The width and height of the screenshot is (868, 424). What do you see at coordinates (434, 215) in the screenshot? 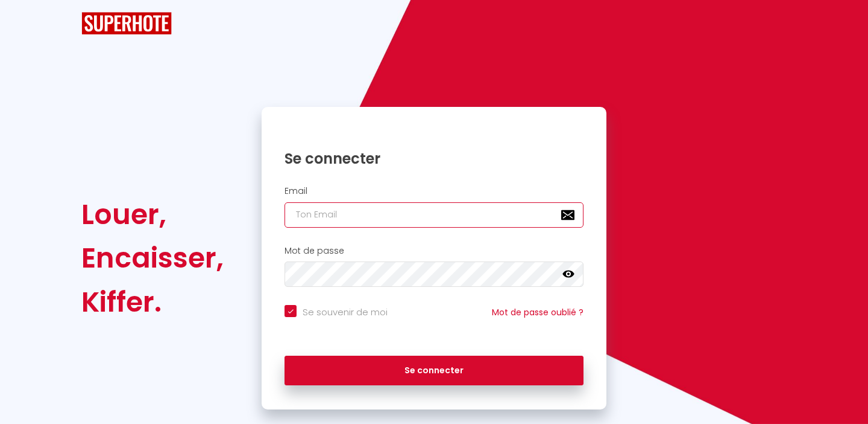
I see `input: Ton Email` at bounding box center [434, 215].